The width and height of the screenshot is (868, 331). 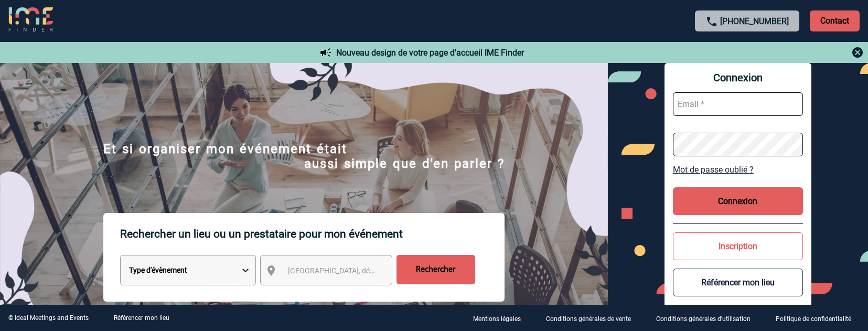 What do you see at coordinates (738, 282) in the screenshot?
I see `button: Référencer mon lieu` at bounding box center [738, 282].